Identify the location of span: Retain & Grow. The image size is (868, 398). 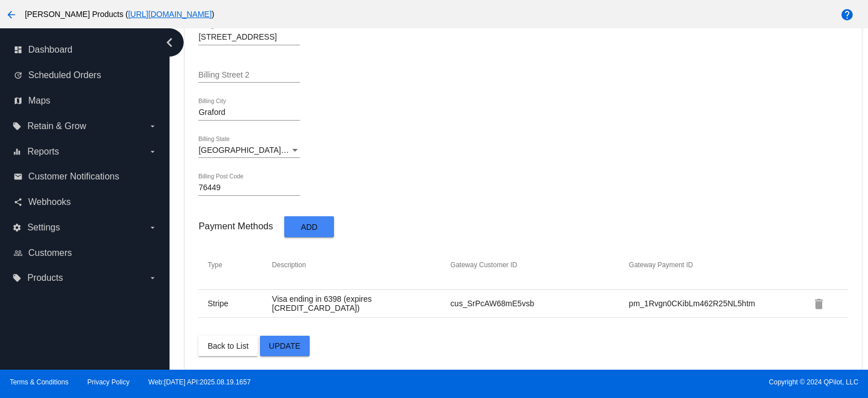
(56, 126).